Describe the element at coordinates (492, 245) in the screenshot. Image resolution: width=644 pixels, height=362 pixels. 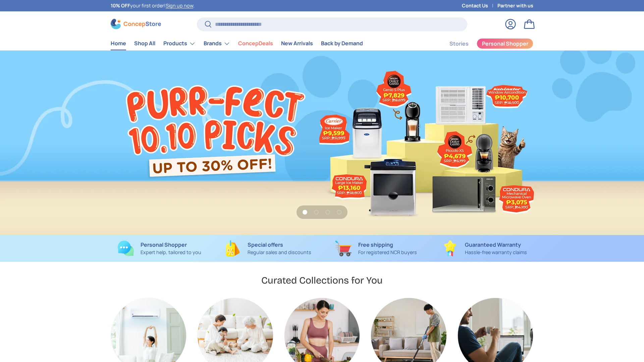
I see `strong: Guaranteed Warranty` at that location.